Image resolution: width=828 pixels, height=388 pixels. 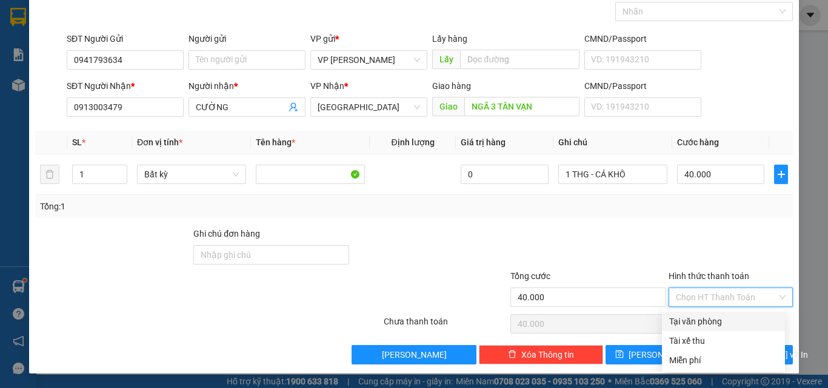 I want to click on li: 02523854854, so click(x=118, y=49).